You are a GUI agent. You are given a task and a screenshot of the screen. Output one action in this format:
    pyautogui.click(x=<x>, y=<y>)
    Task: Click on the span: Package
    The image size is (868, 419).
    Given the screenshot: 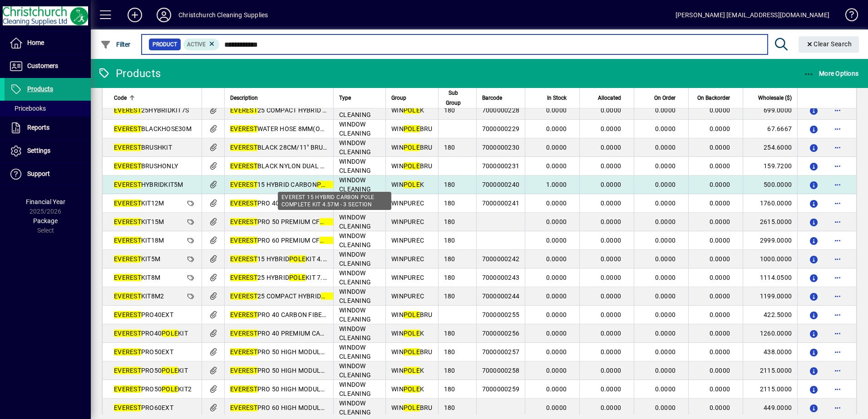 What is the action you would take?
    pyautogui.click(x=46, y=221)
    